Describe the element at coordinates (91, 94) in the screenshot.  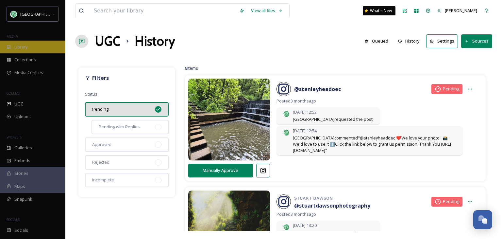
I see `span: Status` at that location.